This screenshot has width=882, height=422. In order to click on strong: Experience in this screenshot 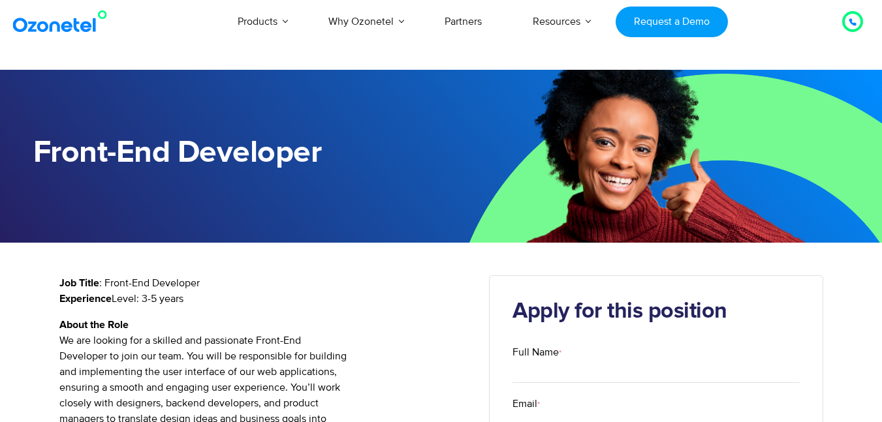, I will do `click(85, 299)`.